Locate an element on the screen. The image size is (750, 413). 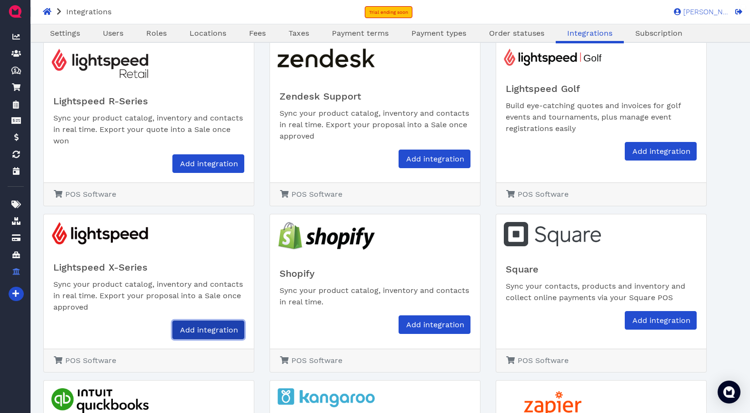
a: Order statuses is located at coordinates (517, 33).